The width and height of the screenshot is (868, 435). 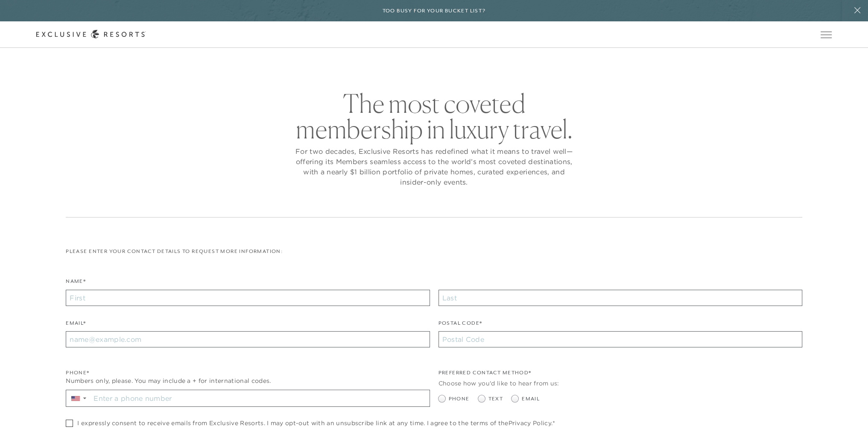 What do you see at coordinates (530, 423) in the screenshot?
I see `a: Privacy Policy` at bounding box center [530, 423].